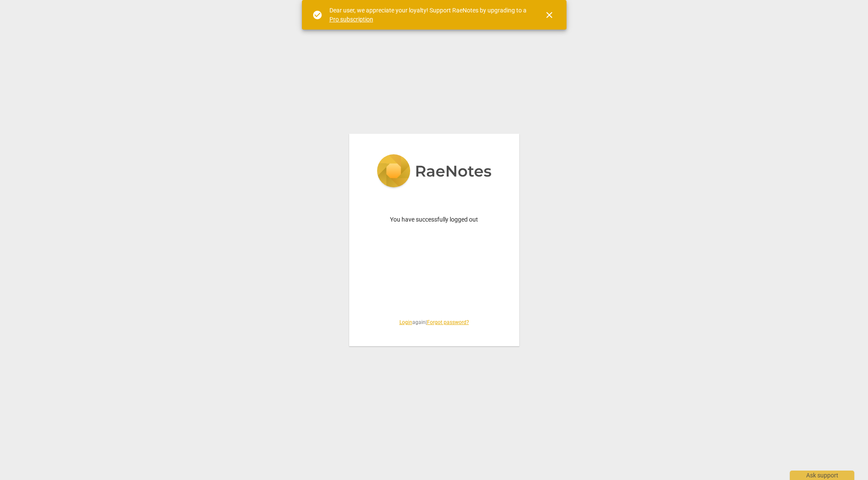  Describe the element at coordinates (351, 19) in the screenshot. I see `a: Pro subscription` at that location.